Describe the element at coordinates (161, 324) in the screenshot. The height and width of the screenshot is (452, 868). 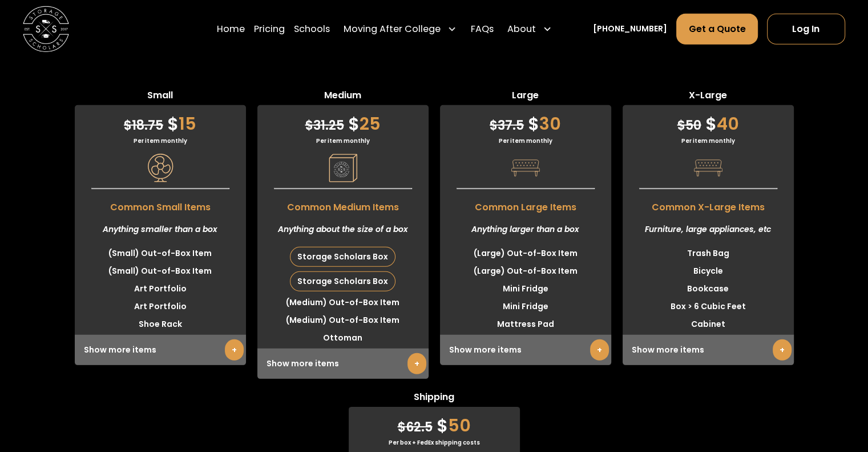
I see `li: Shoe Rack` at that location.